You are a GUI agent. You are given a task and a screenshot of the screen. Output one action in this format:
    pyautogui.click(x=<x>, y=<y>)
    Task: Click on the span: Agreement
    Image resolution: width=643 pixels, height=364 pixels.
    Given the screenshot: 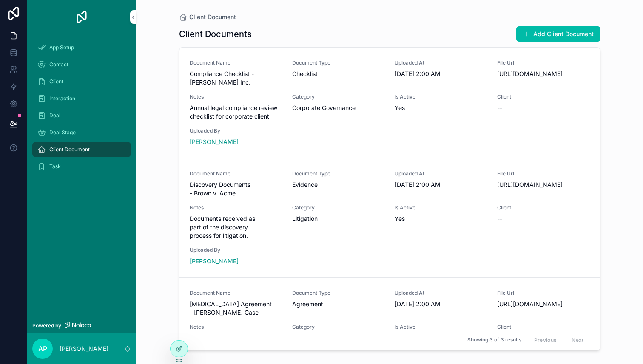 What is the action you would take?
    pyautogui.click(x=338, y=304)
    